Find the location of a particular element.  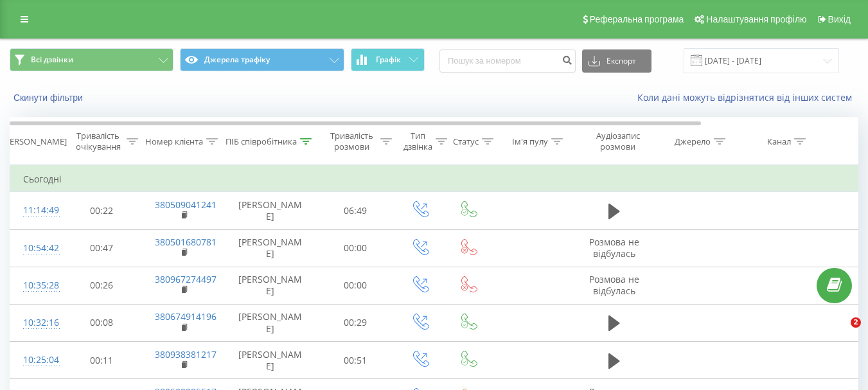

div: Канал is located at coordinates (779, 141).